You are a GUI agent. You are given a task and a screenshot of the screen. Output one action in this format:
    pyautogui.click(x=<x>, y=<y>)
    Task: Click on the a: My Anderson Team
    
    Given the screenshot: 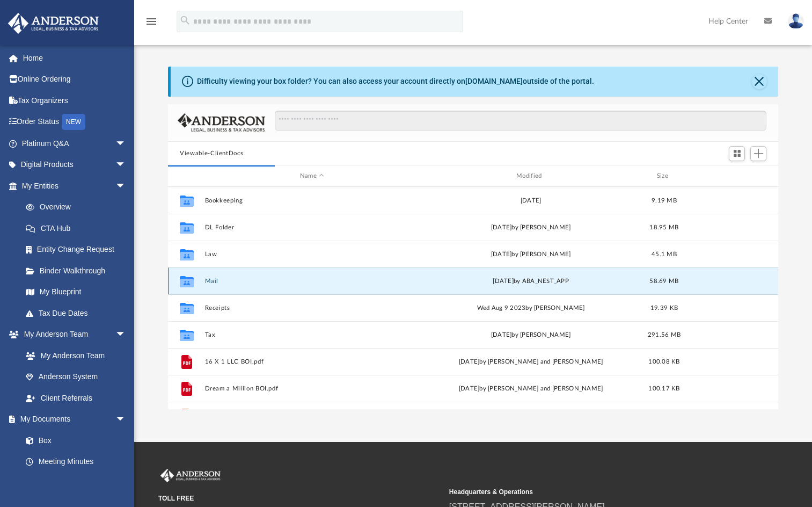 What is the action you would take?
    pyautogui.click(x=73, y=356)
    